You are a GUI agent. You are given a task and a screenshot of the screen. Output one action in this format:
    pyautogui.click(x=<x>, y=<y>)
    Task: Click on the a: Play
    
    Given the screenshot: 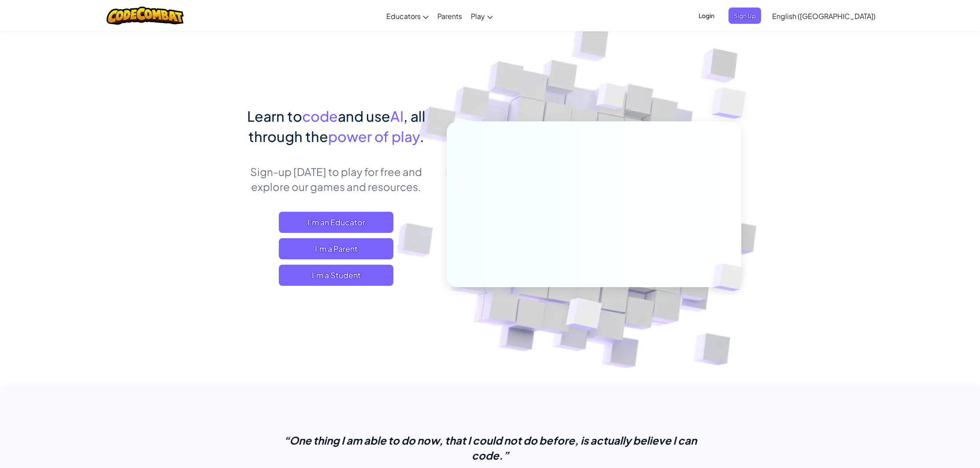 What is the action you would take?
    pyautogui.click(x=482, y=16)
    